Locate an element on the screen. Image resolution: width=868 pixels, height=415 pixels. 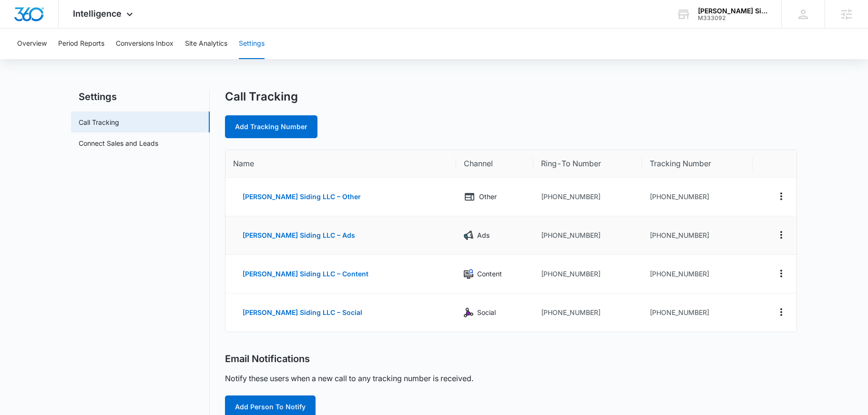
a: Call Tracking is located at coordinates (99, 122).